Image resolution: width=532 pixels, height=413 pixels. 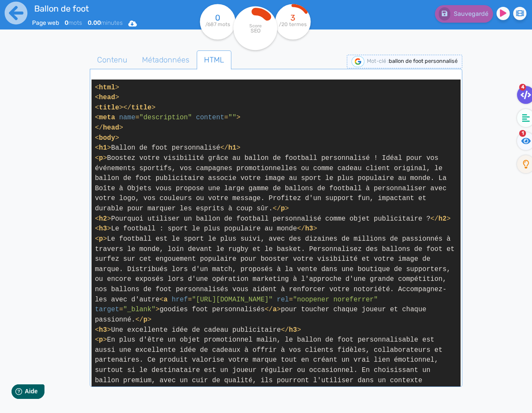 I want to click on div: Mots-clés, so click(x=118, y=53).